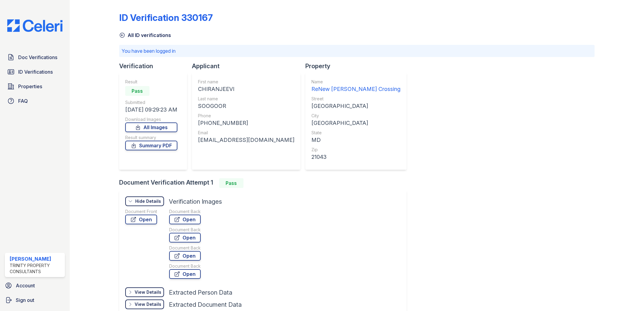  What do you see at coordinates (35, 86) in the screenshot?
I see `a: Properties` at bounding box center [35, 86].